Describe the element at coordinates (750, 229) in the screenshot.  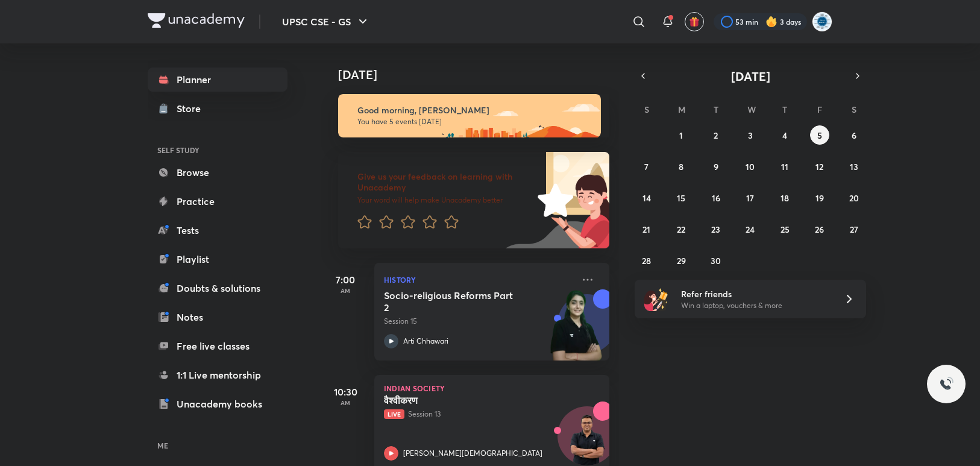
I see `abbr: September 24, 2025` at that location.